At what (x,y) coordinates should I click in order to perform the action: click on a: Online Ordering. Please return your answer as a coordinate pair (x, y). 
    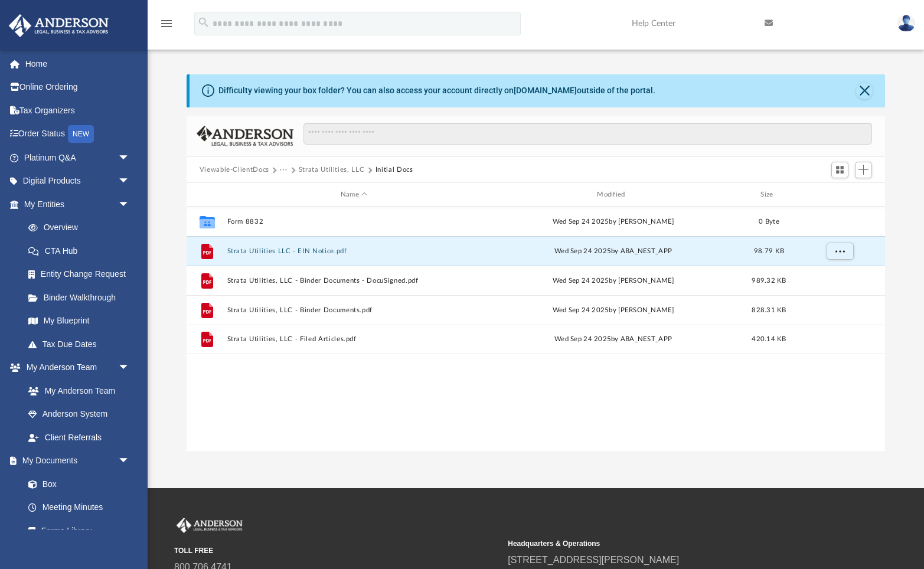
    Looking at the image, I should click on (78, 87).